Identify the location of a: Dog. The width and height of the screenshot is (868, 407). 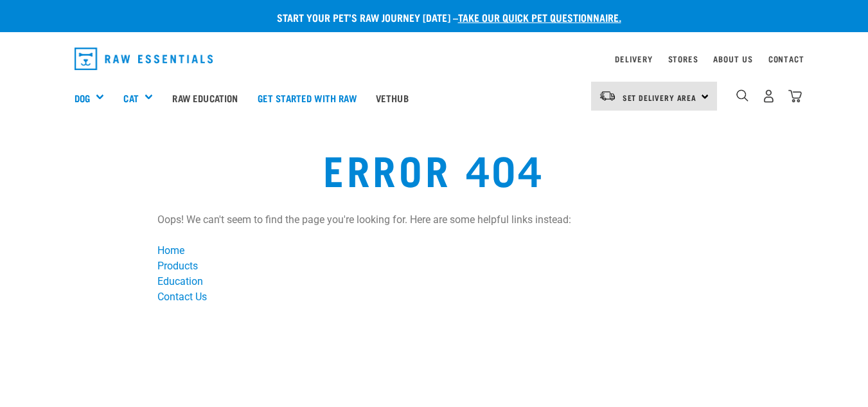
(82, 97).